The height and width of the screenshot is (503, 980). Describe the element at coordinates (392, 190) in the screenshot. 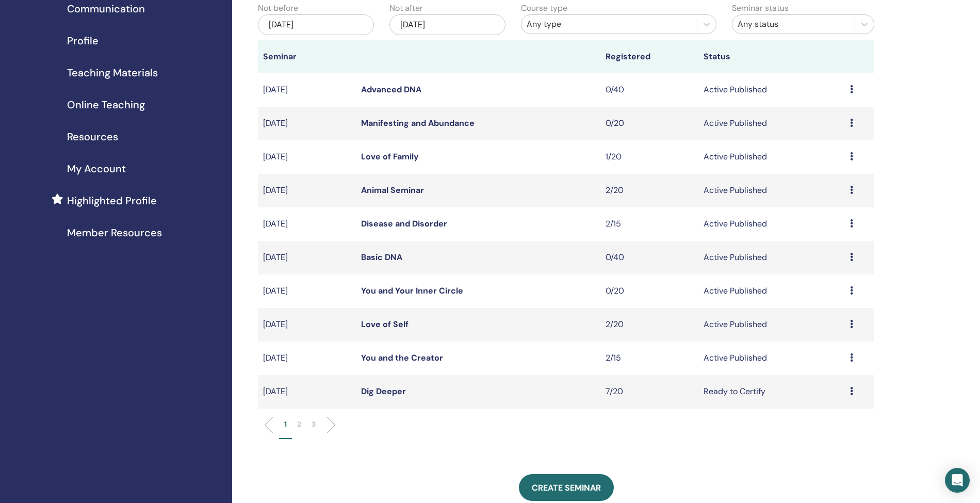

I see `a: Animal Seminar` at that location.